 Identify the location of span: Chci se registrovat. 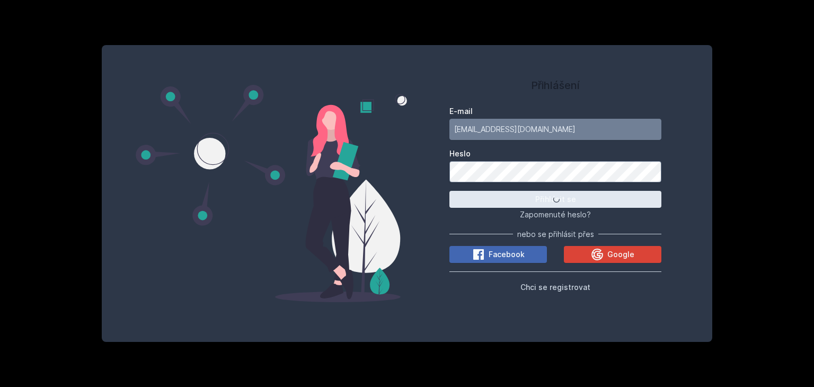
(556, 287).